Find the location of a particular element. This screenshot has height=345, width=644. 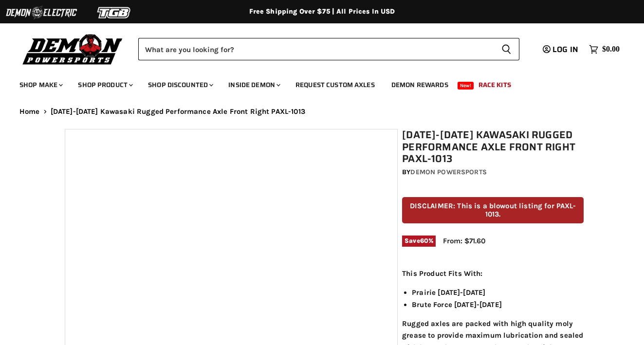

a: Demon Rewards is located at coordinates (420, 85).